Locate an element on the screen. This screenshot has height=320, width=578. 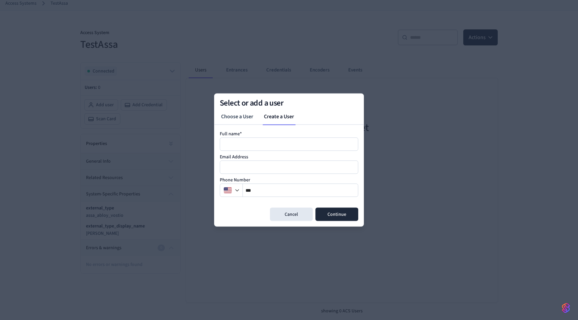
label: Phone Number is located at coordinates (235, 180).